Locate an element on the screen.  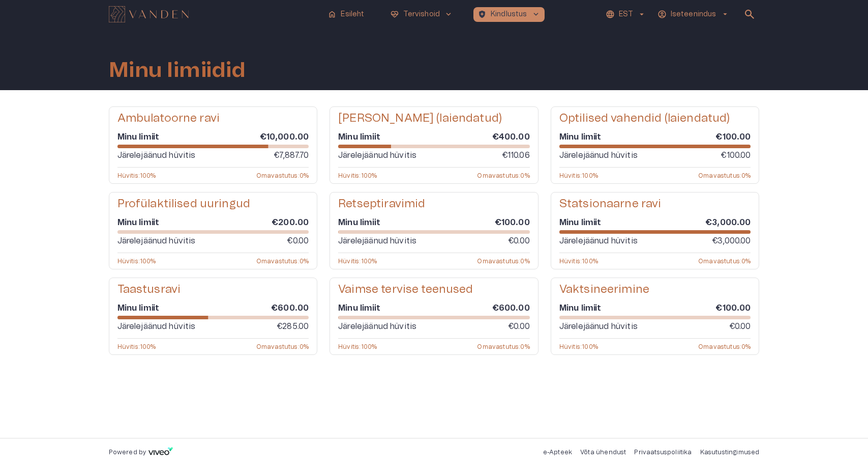
p: €100.00 is located at coordinates (736, 155).